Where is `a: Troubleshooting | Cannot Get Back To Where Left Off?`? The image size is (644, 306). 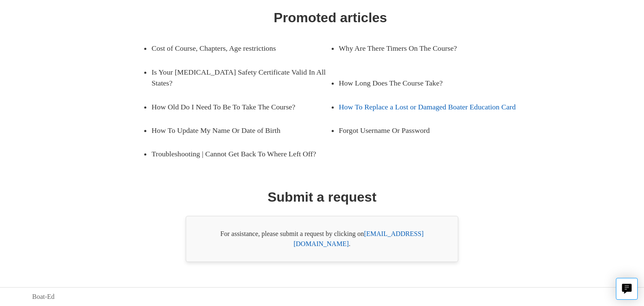 a: Troubleshooting | Cannot Get Back To Where Left Off? is located at coordinates (241, 154).